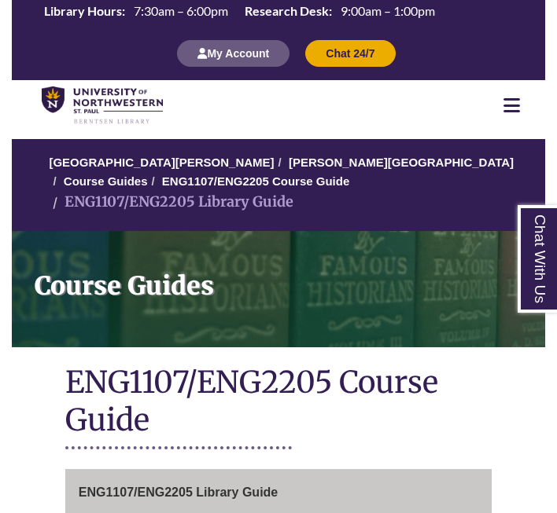  I want to click on li: ENG1107/ENG2205 Library Guide, so click(171, 202).